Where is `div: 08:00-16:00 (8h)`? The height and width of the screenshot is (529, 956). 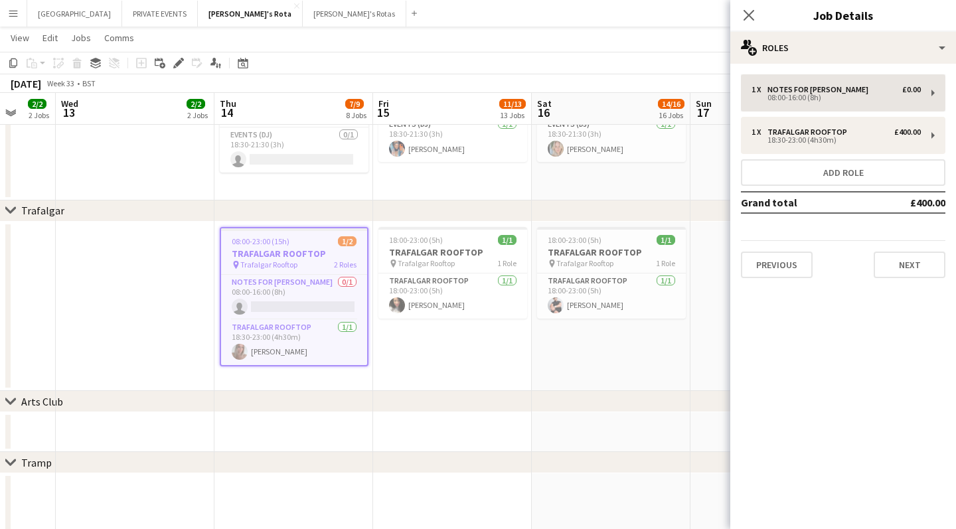
div: 08:00-16:00 (8h) is located at coordinates (836, 98).